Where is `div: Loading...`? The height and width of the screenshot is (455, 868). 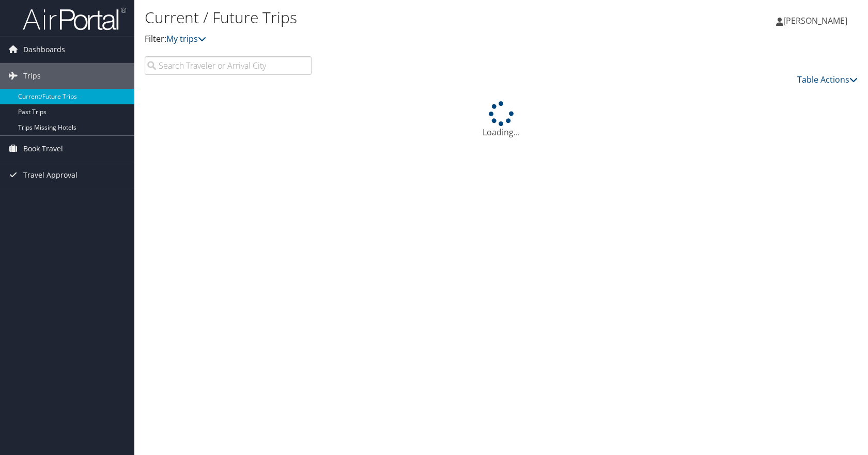
div: Loading... is located at coordinates (501, 120).